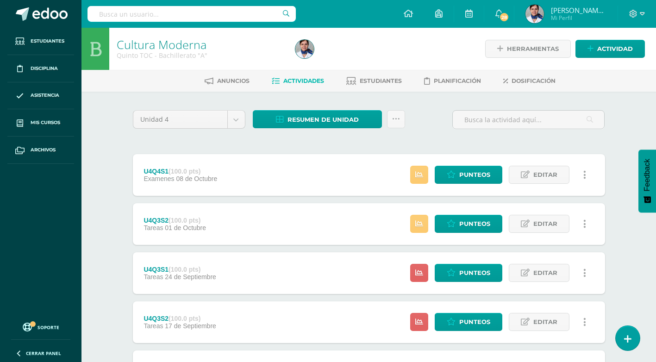 The image size is (656, 362). Describe the element at coordinates (44, 353) in the screenshot. I see `span: Cerrar panel` at that location.